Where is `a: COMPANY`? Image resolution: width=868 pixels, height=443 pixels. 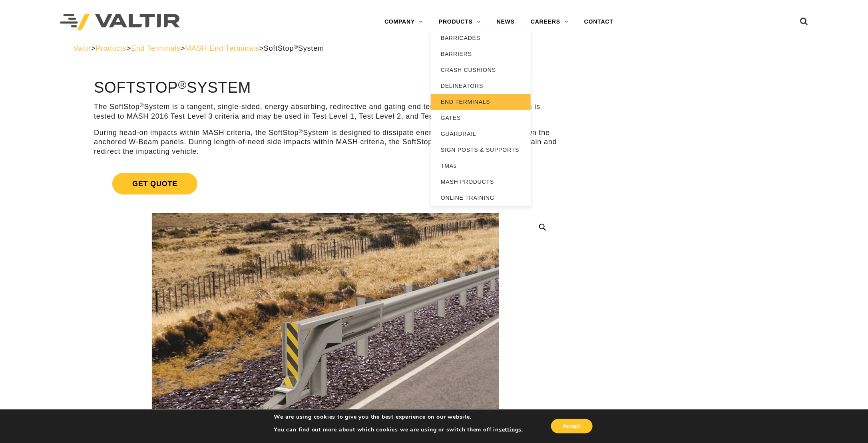
a: COMPANY is located at coordinates (403, 22).